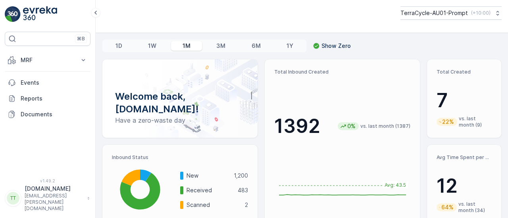 This screenshot has width=508, height=218. I want to click on button: TerraCycle-AU01-Prompt(+10:00), so click(450, 13).